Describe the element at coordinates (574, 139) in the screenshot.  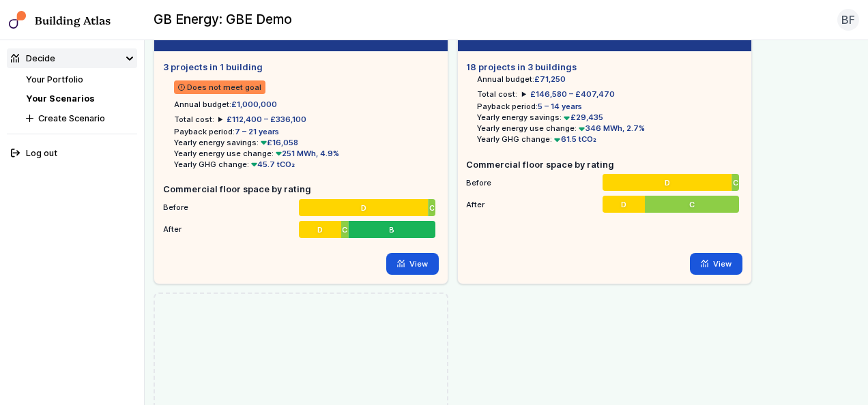
I see `span: 61.5 tCO₂` at that location.